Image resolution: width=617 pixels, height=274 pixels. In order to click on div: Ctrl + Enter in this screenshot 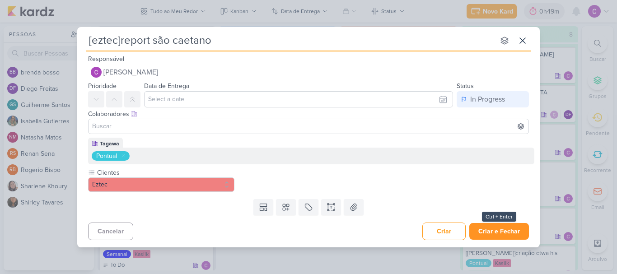, I will do `click(499, 217)`.